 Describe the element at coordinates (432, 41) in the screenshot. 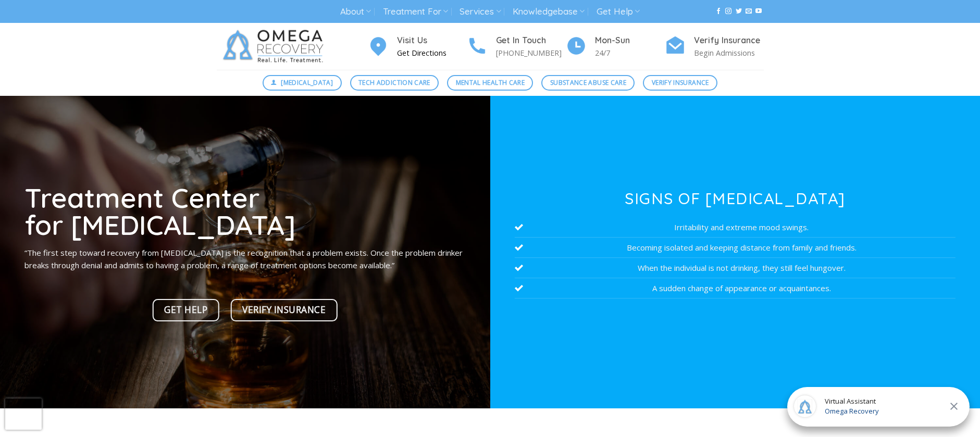

I see `h4: Visit Us` at that location.